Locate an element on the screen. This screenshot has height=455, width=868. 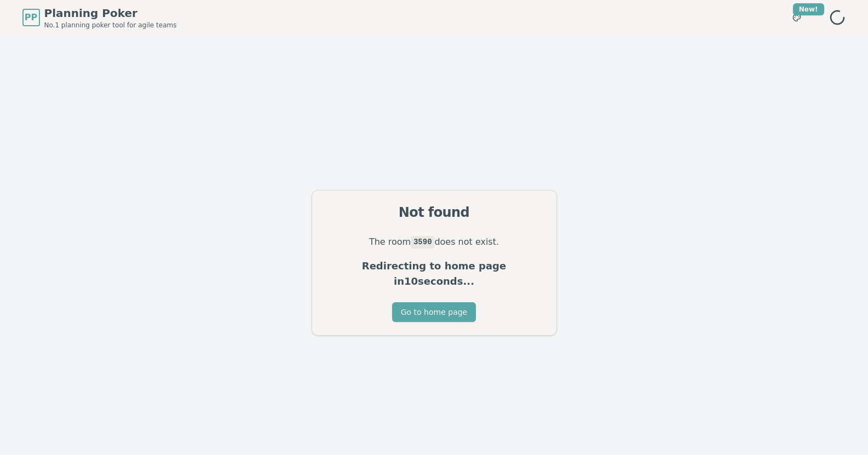
button: New! is located at coordinates (797, 18).